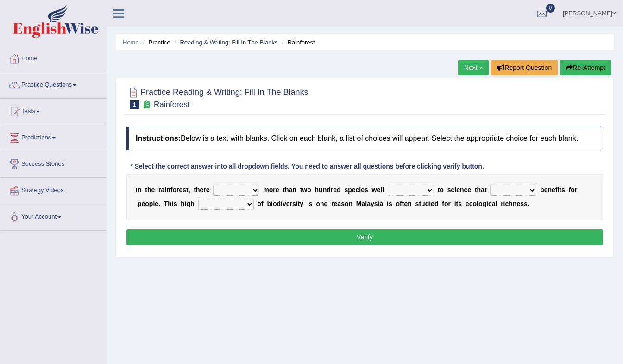  What do you see at coordinates (307, 166) in the screenshot?
I see `div: * Select the correct answer into all dropdown fields. You need to answer all questions before cli...` at bounding box center [307, 166].